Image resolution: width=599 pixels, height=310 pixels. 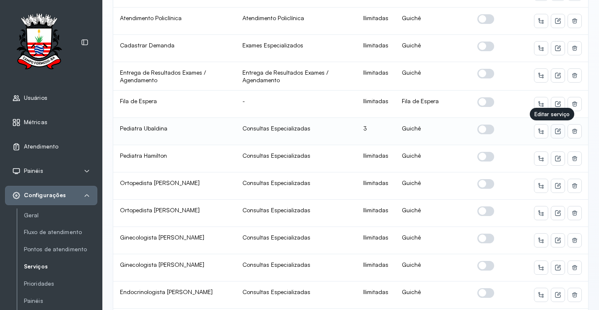 I want to click on span: Painéis, so click(x=34, y=171).